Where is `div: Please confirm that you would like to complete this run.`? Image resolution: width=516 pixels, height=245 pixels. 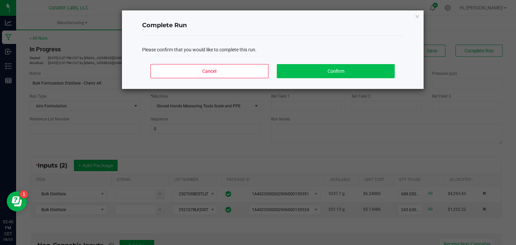
div: Please confirm that you would like to complete this run. is located at coordinates (273, 50).